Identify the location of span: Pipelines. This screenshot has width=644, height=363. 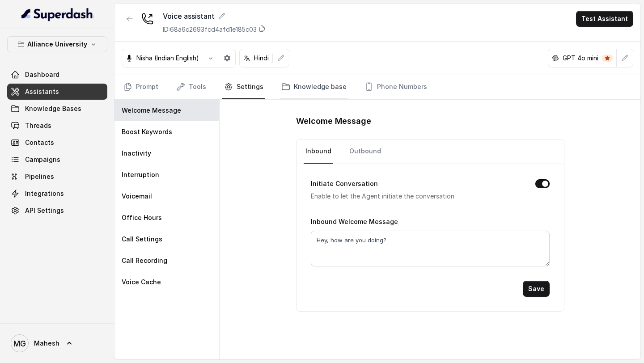
(39, 177).